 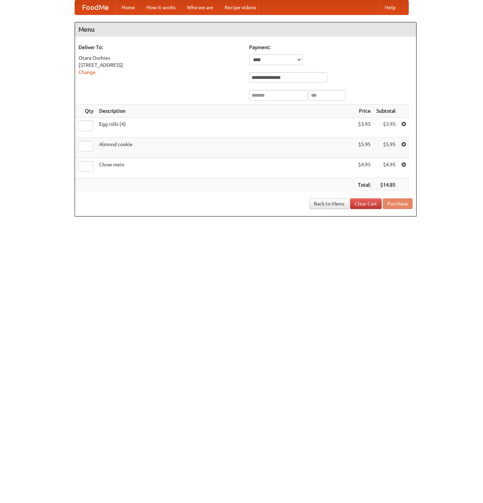 What do you see at coordinates (226, 128) in the screenshot?
I see `td: Egg rolls (4)` at bounding box center [226, 128].